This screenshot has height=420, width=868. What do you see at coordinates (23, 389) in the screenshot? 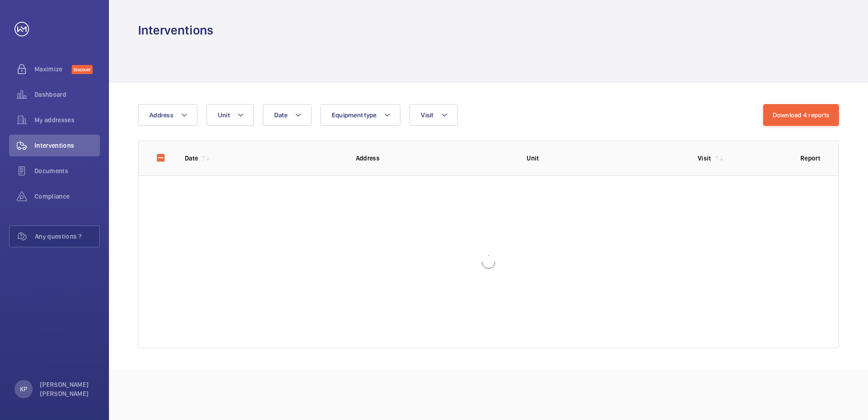
I see `p: KP` at bounding box center [23, 389].